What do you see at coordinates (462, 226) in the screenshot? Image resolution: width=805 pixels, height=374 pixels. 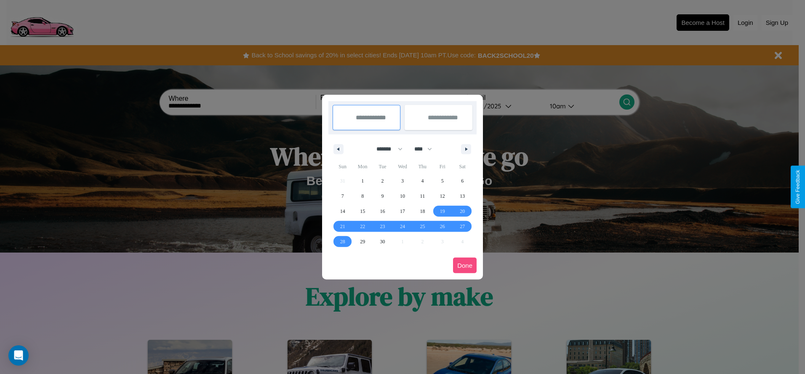 I see `span: 27` at bounding box center [462, 226].